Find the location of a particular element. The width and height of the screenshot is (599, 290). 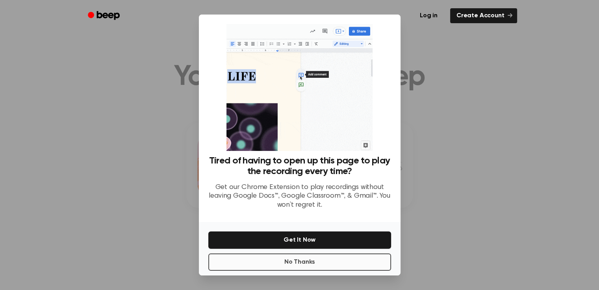

a: Log in is located at coordinates (428, 16).